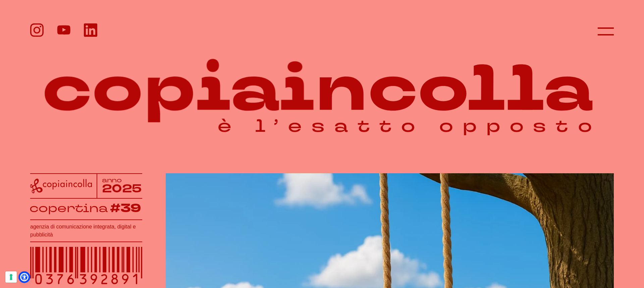 The width and height of the screenshot is (644, 288). I want to click on tspan: copertina, so click(69, 208).